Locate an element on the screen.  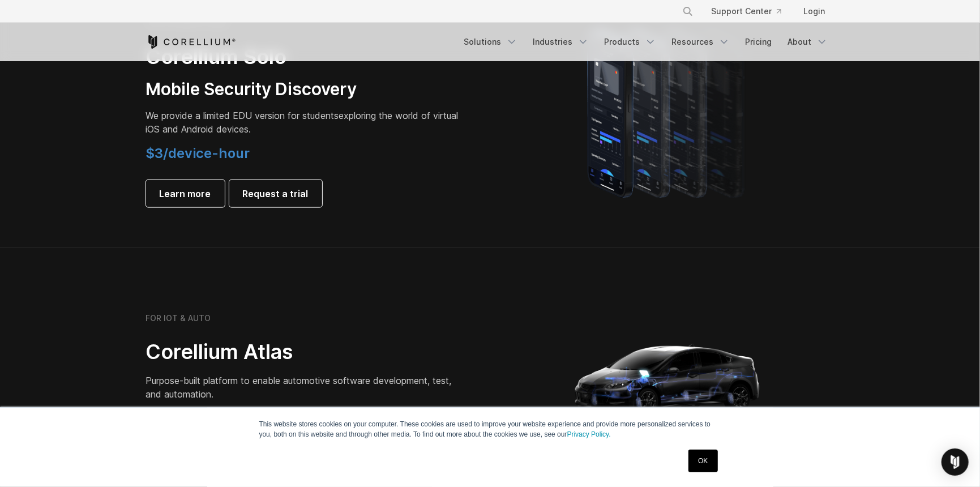
h6: FOR IOT & AUTO is located at coordinates (178, 319).